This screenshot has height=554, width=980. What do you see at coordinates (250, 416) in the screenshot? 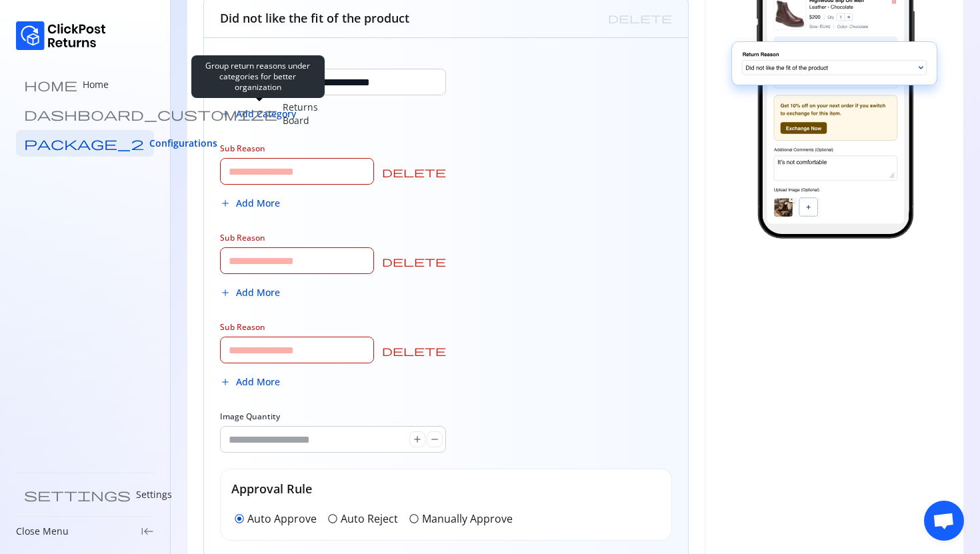
I see `label: Image Quantity` at bounding box center [250, 416].